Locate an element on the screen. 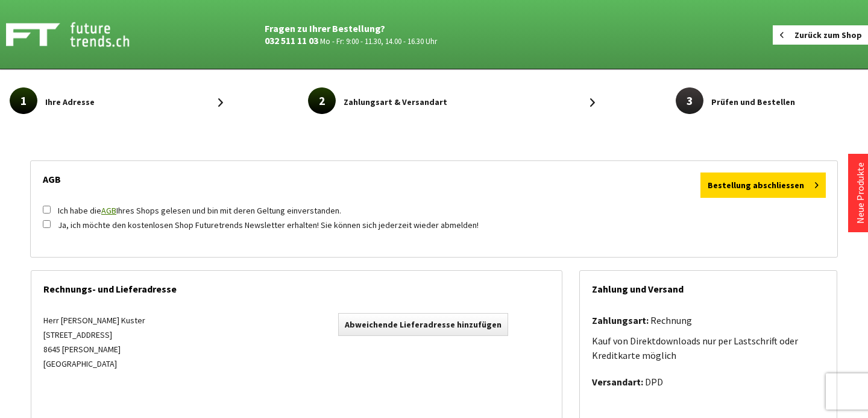  span: Herr is located at coordinates (51, 320).